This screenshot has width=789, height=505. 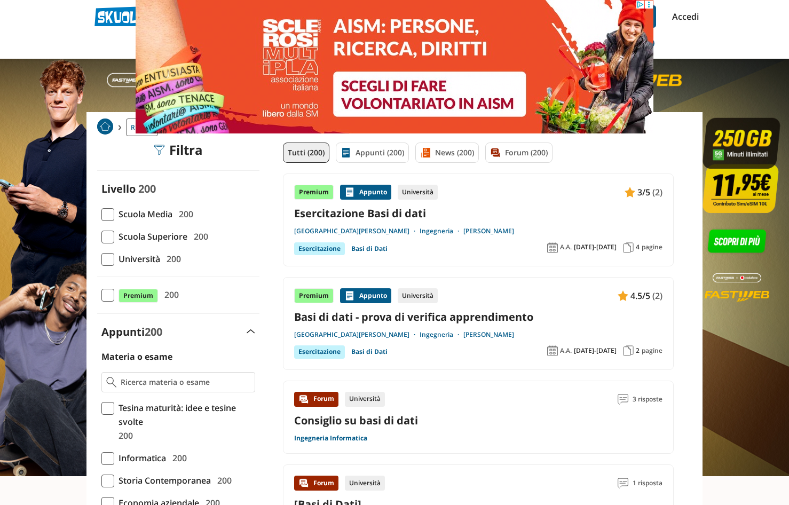 What do you see at coordinates (478, 317) in the screenshot?
I see `a: Basi di dati - prova di verifica apprendimento` at bounding box center [478, 317].